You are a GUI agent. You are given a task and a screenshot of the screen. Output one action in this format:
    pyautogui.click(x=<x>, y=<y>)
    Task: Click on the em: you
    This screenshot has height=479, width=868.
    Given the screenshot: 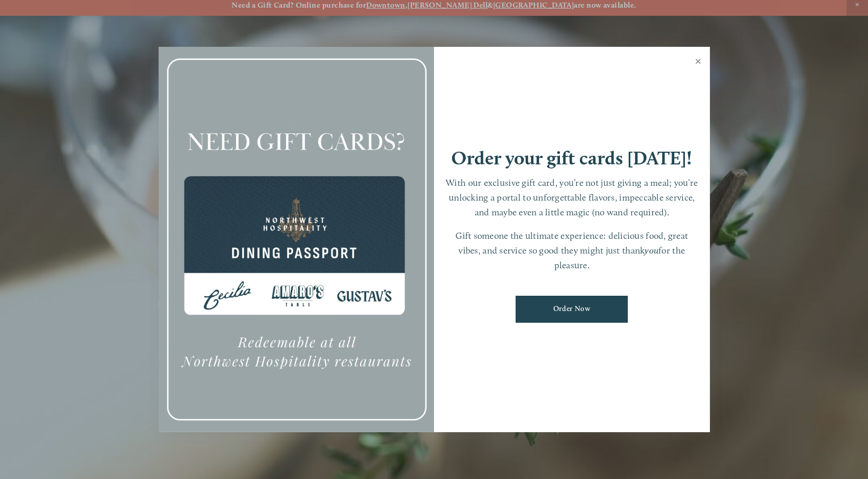 What is the action you would take?
    pyautogui.click(x=651, y=250)
    